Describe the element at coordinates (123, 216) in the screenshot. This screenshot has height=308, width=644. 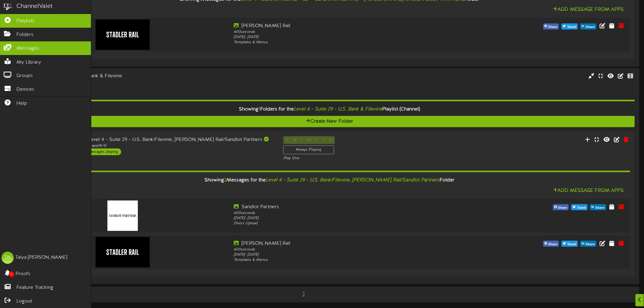
I see `img: a0bbd7d0-d389-4c39-85f3-d5c95d0765d7.jpg` at that location.